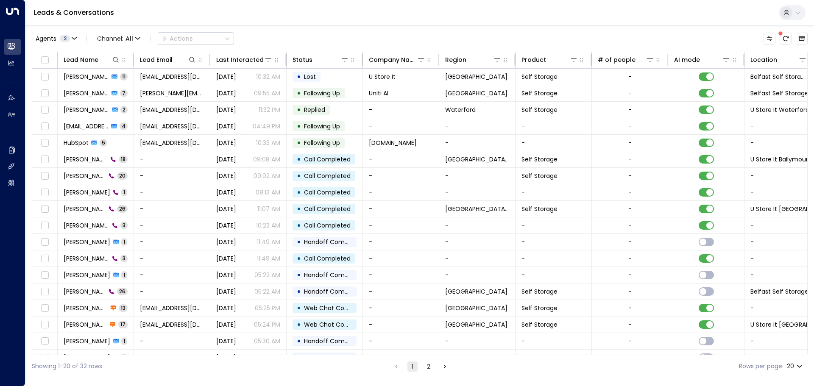  I want to click on p: 05:25 PM, so click(267, 308).